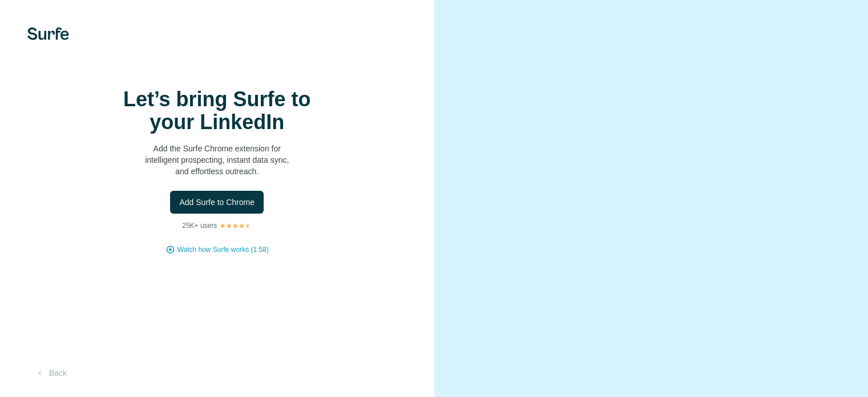  Describe the element at coordinates (235, 226) in the screenshot. I see `img: Rating Stars` at that location.